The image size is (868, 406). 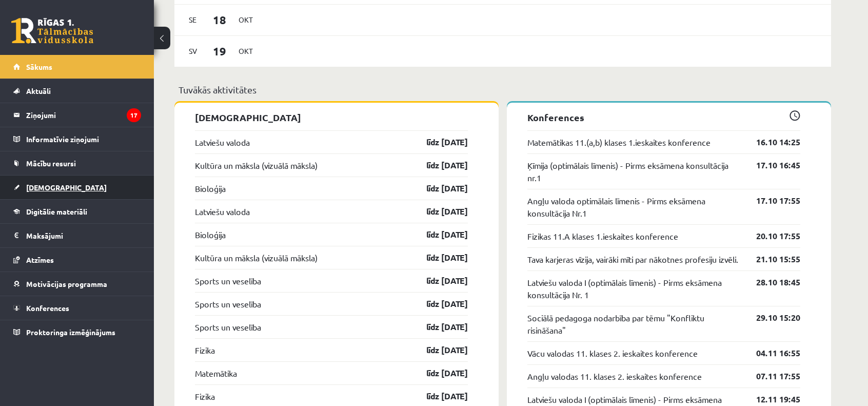 I want to click on a: Matemātika, so click(x=216, y=373).